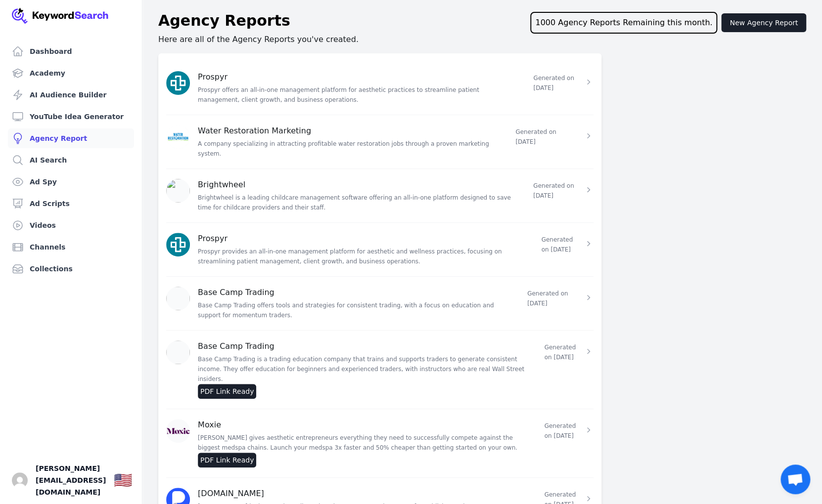 The image size is (822, 504). Describe the element at coordinates (365, 369) in the screenshot. I see `a: Base Camp Trading is a trading education company that trains and supports traders to generate con...` at that location.